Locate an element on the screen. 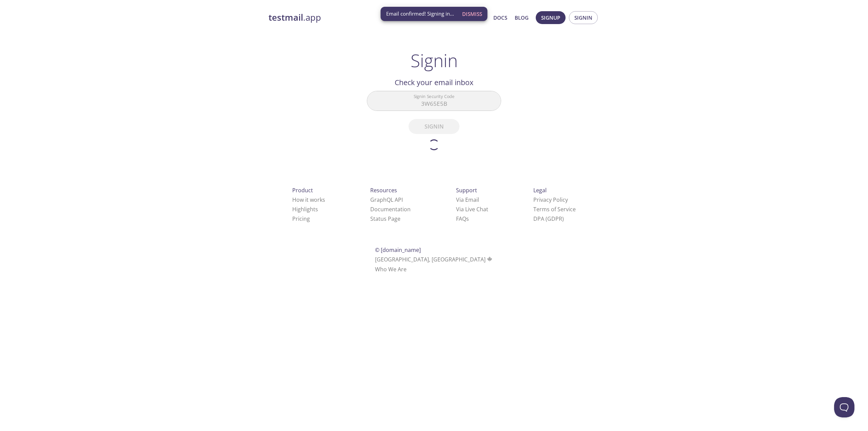 This screenshot has width=868, height=431. a: Privacy Policy is located at coordinates (550, 200).